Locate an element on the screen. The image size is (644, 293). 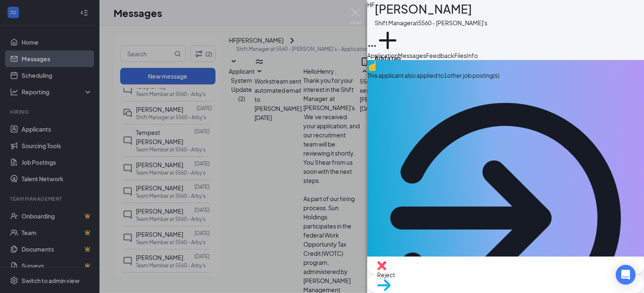
span: Info is located at coordinates (472, 56).